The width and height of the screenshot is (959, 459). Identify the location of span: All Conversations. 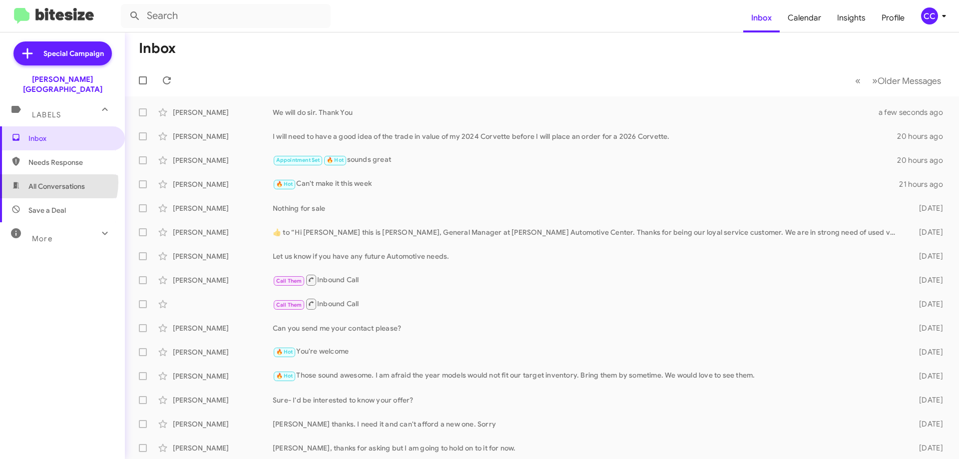
(56, 186).